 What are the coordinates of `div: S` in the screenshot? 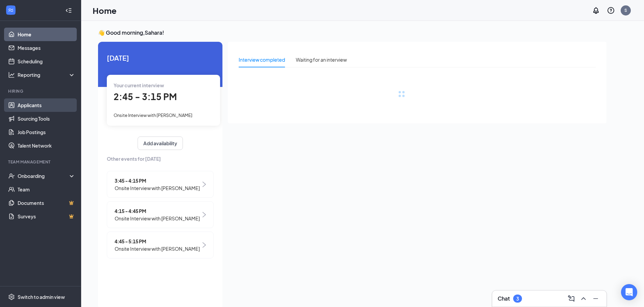 It's located at (625, 10).